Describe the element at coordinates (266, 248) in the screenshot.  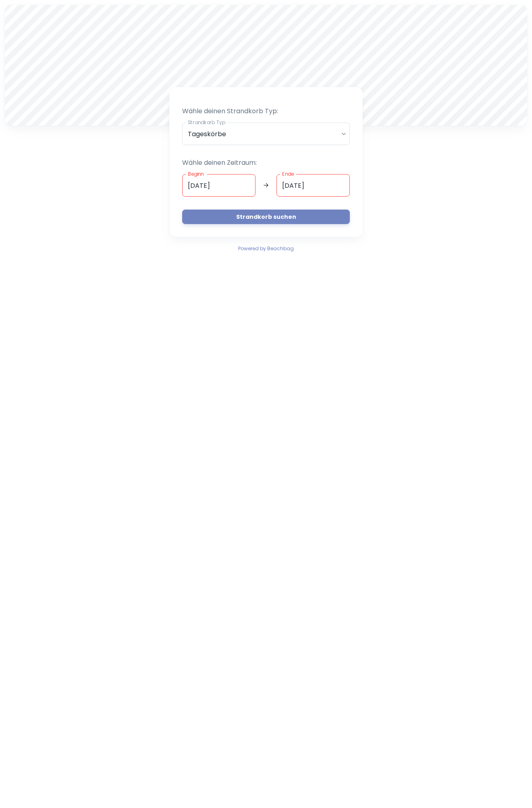
I see `a: Powered by Beachbag` at that location.